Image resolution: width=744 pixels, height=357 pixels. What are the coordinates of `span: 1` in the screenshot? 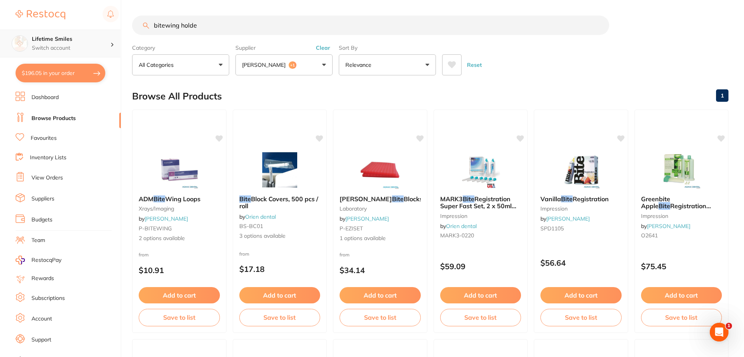 It's located at (729, 326).